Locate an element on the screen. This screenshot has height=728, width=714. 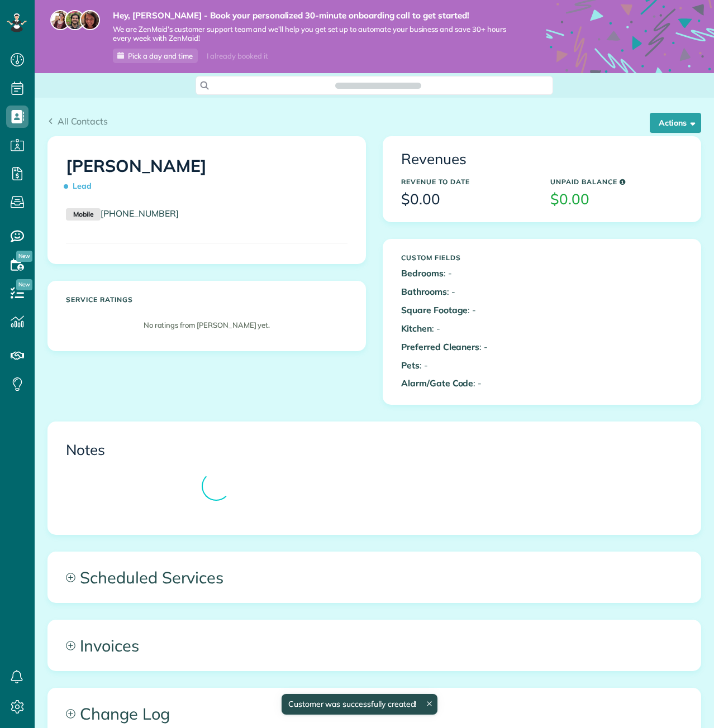
b: Preferred Cleaners is located at coordinates (440, 347).